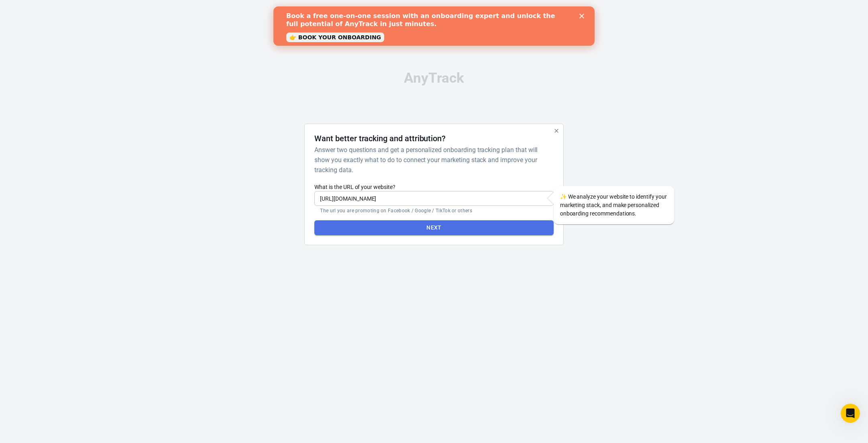  I want to click on button: Next, so click(433, 227).